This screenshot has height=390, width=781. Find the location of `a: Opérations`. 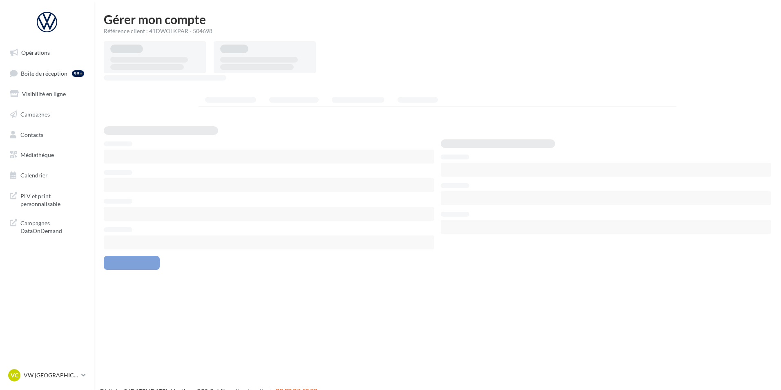

a: Opérations is located at coordinates (47, 53).